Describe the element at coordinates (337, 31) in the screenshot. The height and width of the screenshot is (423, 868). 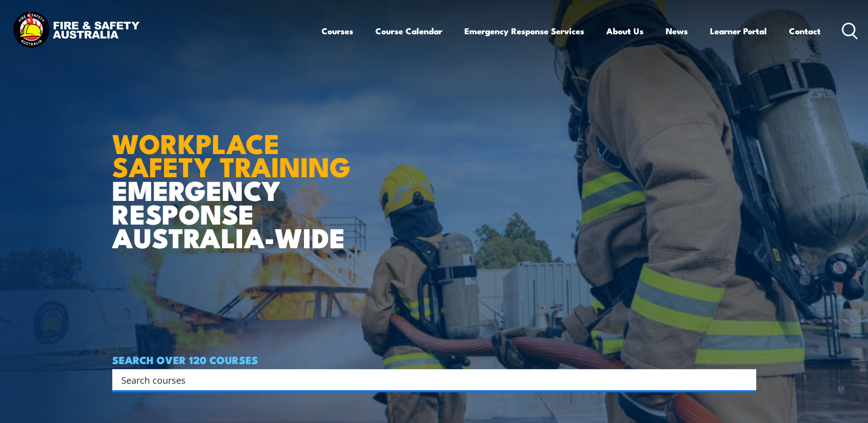
I see `a: Courses` at that location.